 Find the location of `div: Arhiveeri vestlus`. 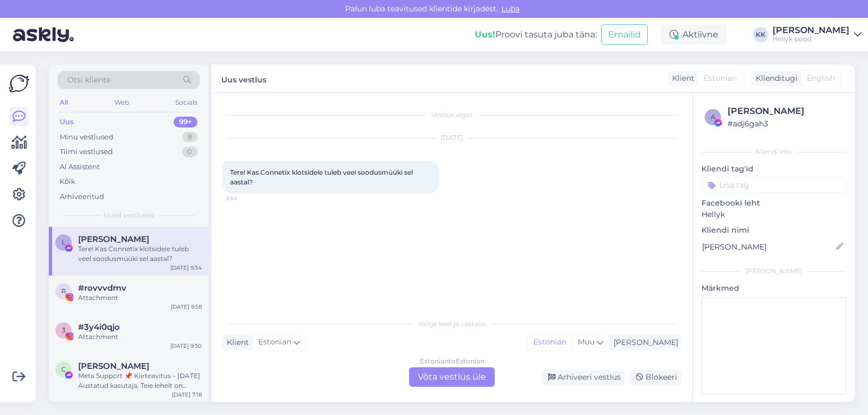

div: Arhiveeri vestlus is located at coordinates (583, 377).